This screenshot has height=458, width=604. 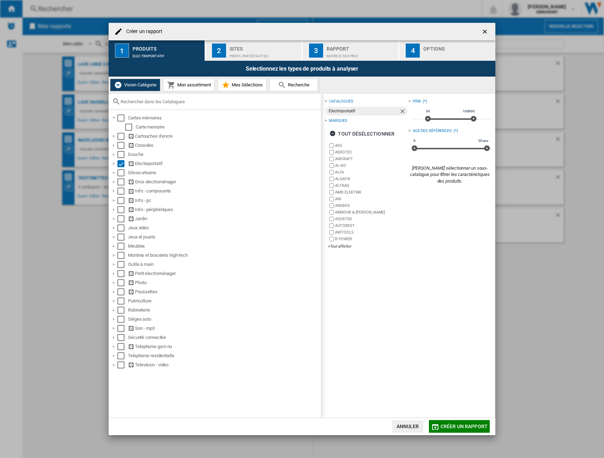 I want to click on button: Annuler, so click(x=408, y=426).